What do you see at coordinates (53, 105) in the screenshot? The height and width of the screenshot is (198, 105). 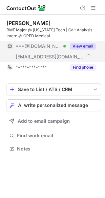 I see `span: AI write personalized message` at bounding box center [53, 105].